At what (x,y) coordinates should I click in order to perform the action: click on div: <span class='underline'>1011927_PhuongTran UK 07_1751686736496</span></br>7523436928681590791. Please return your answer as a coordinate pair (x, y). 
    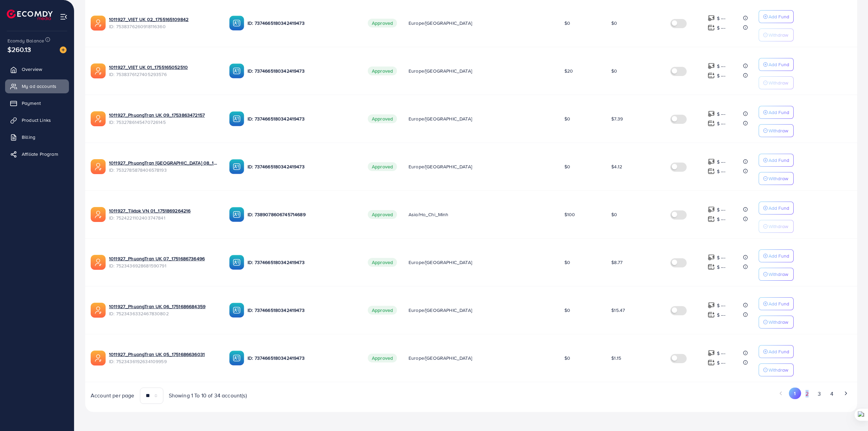
    Looking at the image, I should click on (163, 262).